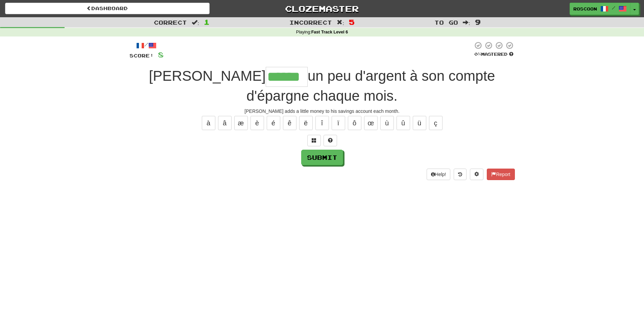 The width and height of the screenshot is (644, 322). Describe the element at coordinates (354, 123) in the screenshot. I see `button: ô` at that location.